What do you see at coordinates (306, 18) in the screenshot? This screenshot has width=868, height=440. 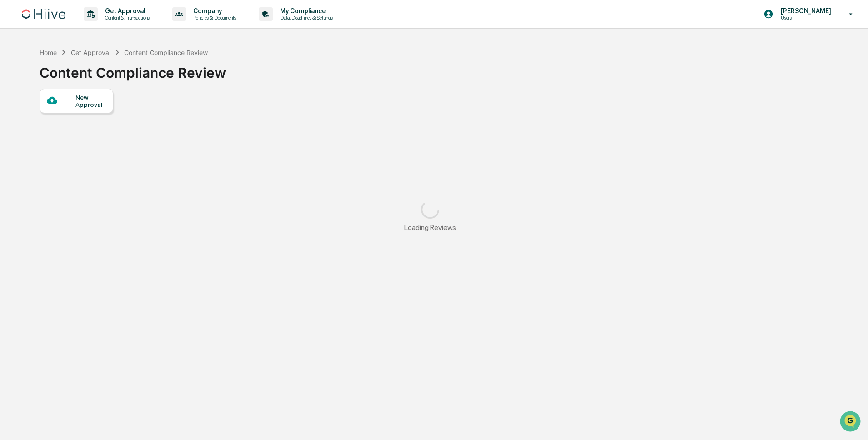 I see `p: Data, Deadlines & Settings` at bounding box center [306, 18].